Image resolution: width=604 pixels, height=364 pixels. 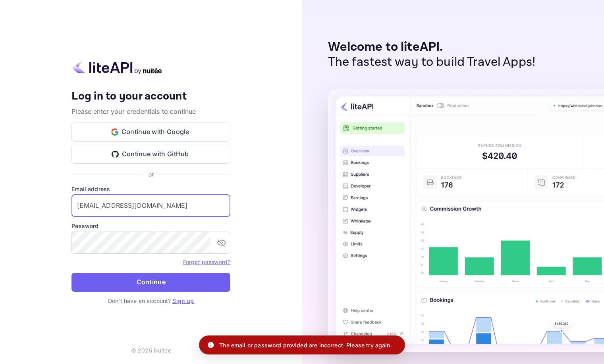 I want to click on button: Continue with GitHub, so click(x=151, y=155).